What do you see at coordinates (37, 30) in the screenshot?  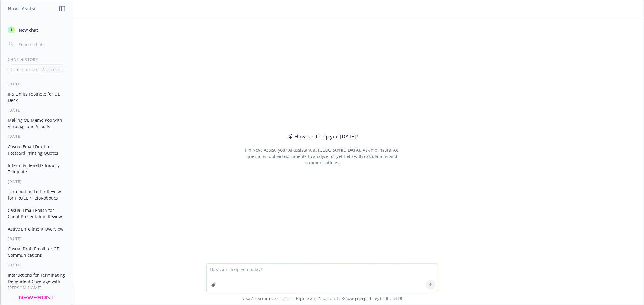 I see `button: New chat` at bounding box center [37, 30].